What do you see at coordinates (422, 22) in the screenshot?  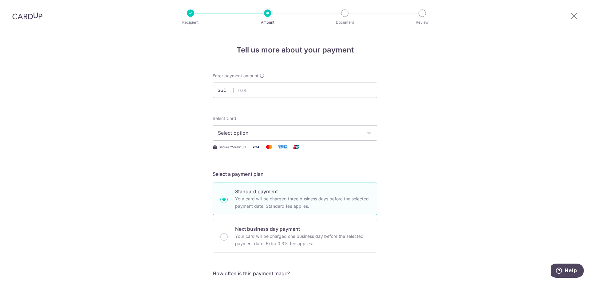 I see `p: Review` at bounding box center [422, 22].